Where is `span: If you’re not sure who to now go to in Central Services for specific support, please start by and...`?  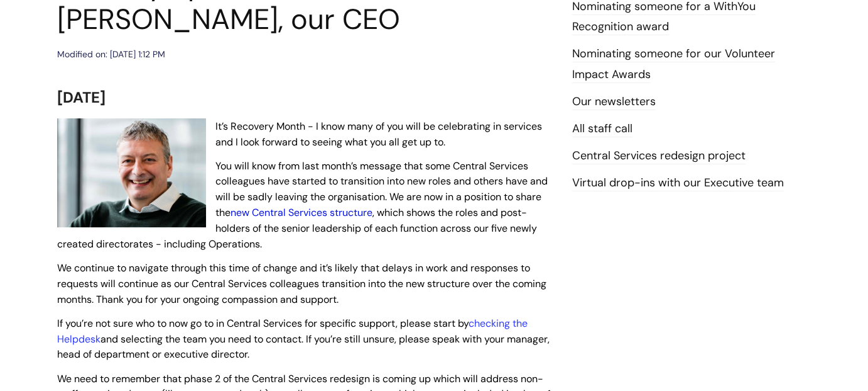 span: If you’re not sure who to now go to in Central Services for specific support, please start by and... is located at coordinates (304, 338).